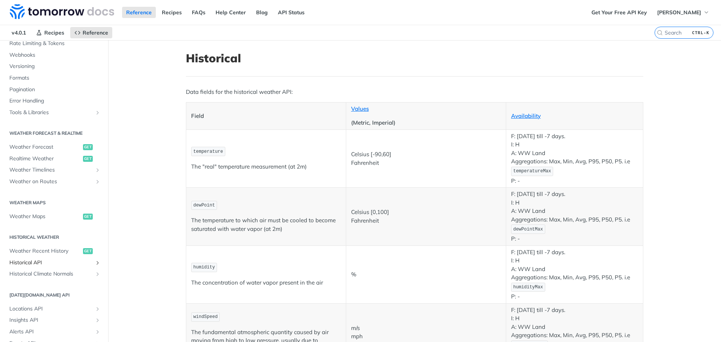 This screenshot has width=721, height=342. What do you see at coordinates (426, 123) in the screenshot?
I see `p: (Metric, Imperial)` at bounding box center [426, 123].